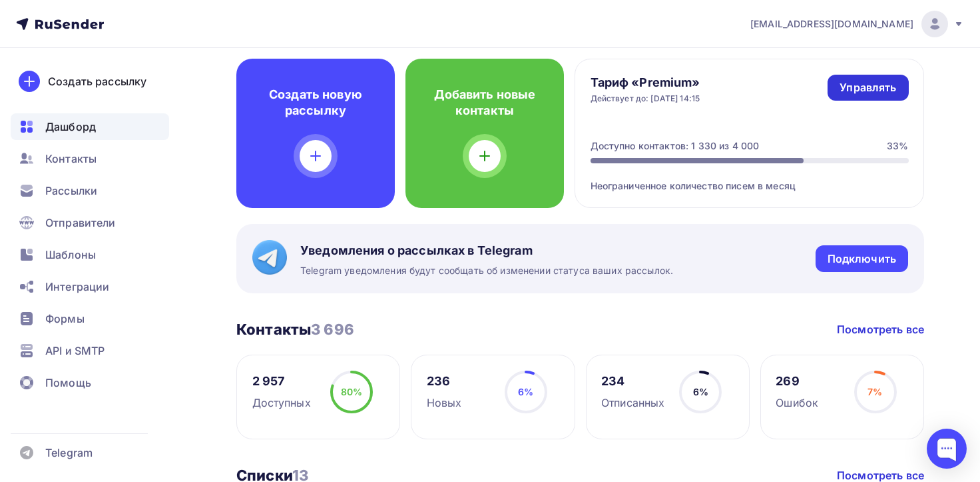 The height and width of the screenshot is (482, 980). What do you see at coordinates (645, 82) in the screenshot?
I see `h4: Тариф «Premium»` at bounding box center [645, 82].